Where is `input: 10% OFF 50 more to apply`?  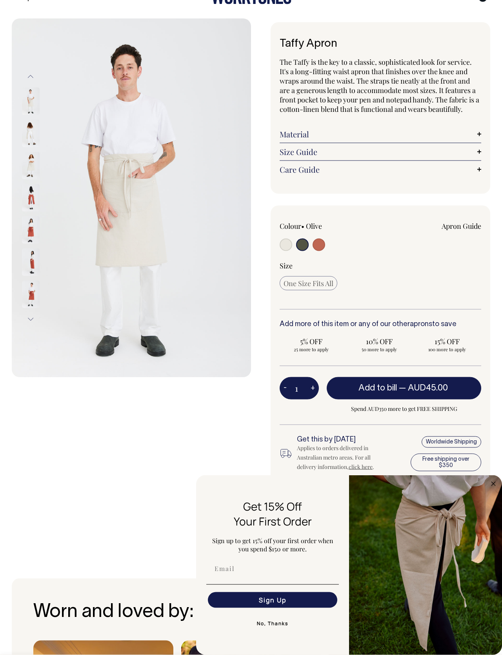
input: 10% OFF 50 more to apply is located at coordinates (379, 344).